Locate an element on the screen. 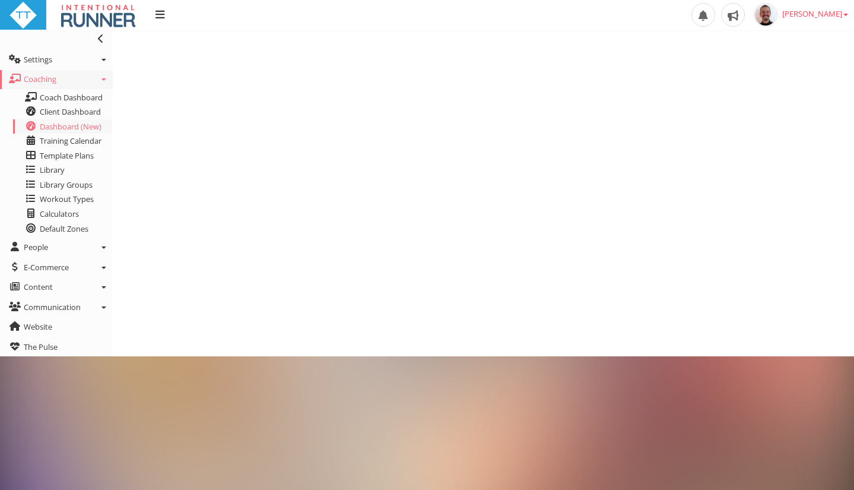 This screenshot has height=490, width=854. span: Settings is located at coordinates (38, 59).